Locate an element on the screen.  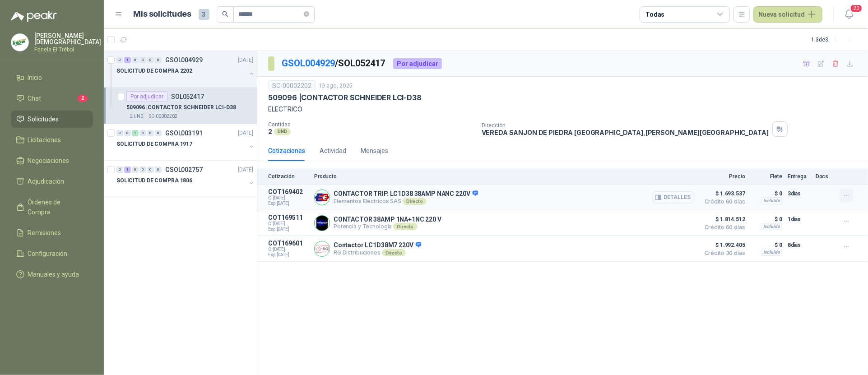
p: Precio is located at coordinates (723, 177).